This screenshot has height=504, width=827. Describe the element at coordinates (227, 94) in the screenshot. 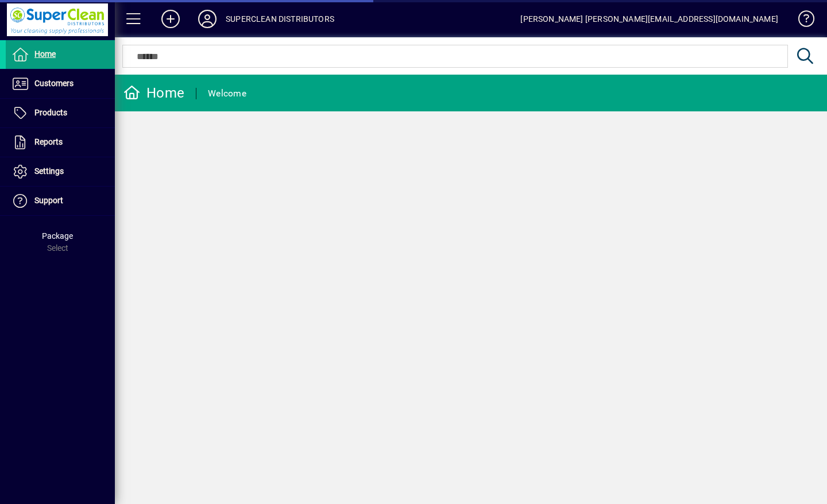

I see `div: Welcome` at that location.